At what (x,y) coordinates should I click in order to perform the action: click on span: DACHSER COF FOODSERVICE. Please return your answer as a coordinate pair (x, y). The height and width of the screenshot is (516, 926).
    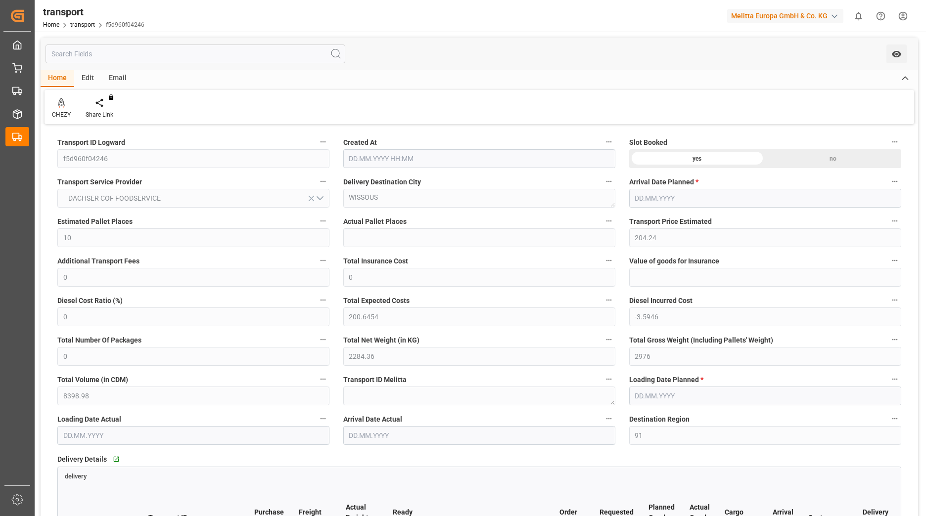
    Looking at the image, I should click on (114, 198).